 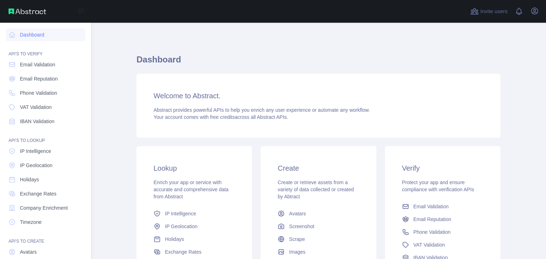 I want to click on span: Invite users, so click(x=494, y=11).